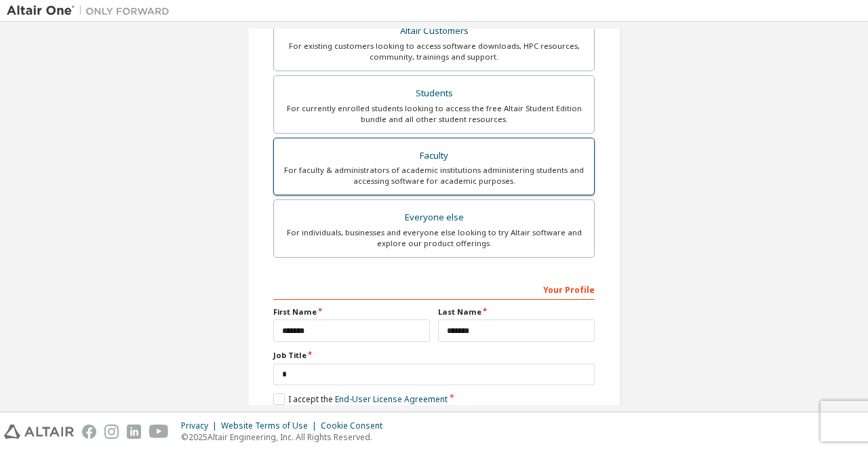  Describe the element at coordinates (39, 431) in the screenshot. I see `img: altair_logo.svg` at that location.